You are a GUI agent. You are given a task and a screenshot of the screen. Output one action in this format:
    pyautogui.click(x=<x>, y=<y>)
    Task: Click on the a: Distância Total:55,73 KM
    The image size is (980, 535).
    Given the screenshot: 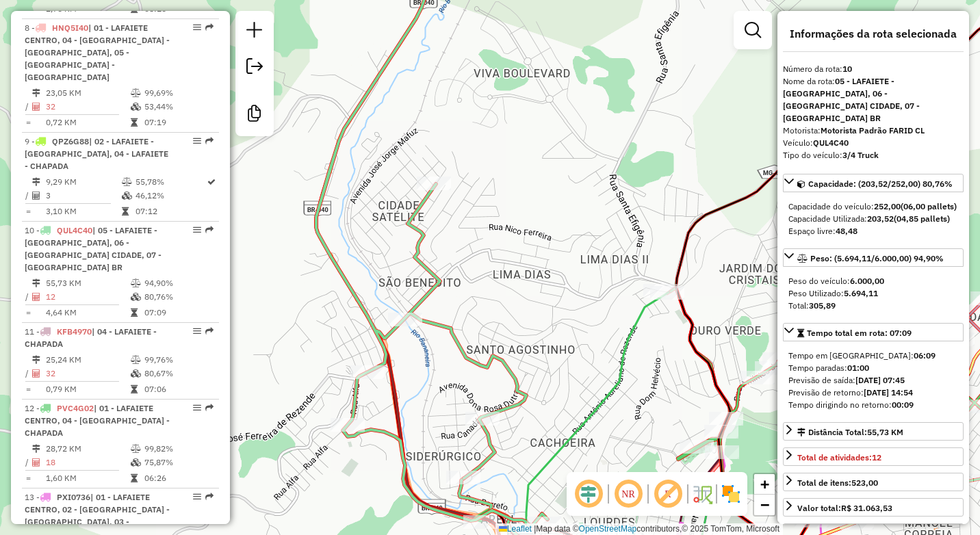 What is the action you would take?
    pyautogui.click(x=873, y=431)
    